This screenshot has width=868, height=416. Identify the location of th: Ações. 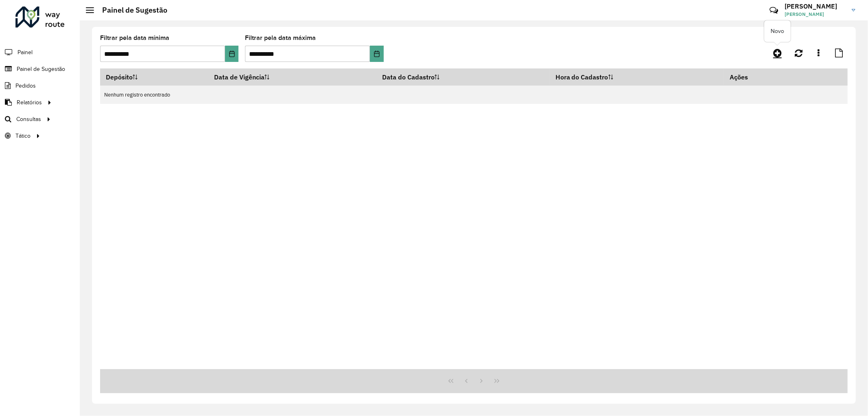
(749, 77).